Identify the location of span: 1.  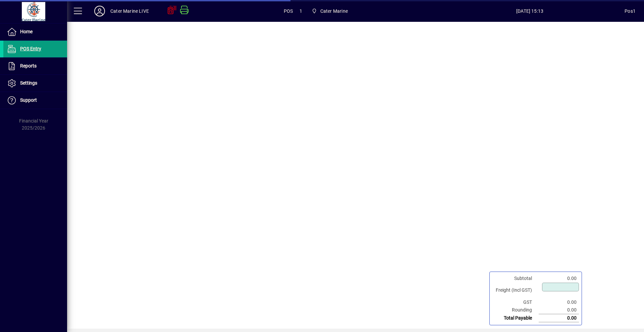
(301, 11).